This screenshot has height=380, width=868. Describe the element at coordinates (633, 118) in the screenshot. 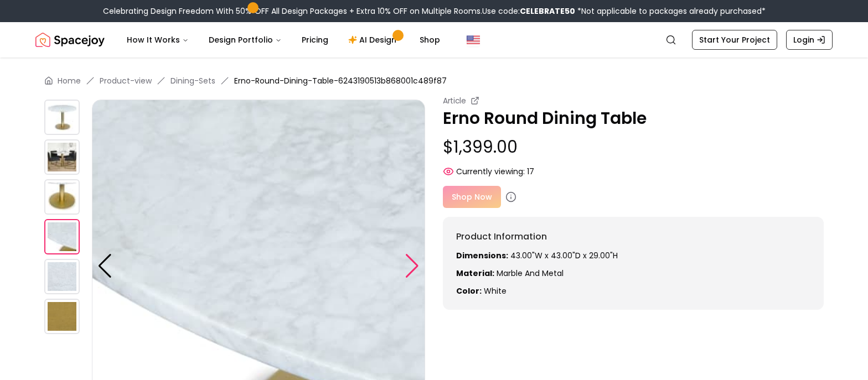

I see `p: Erno Round Dining Table` at that location.